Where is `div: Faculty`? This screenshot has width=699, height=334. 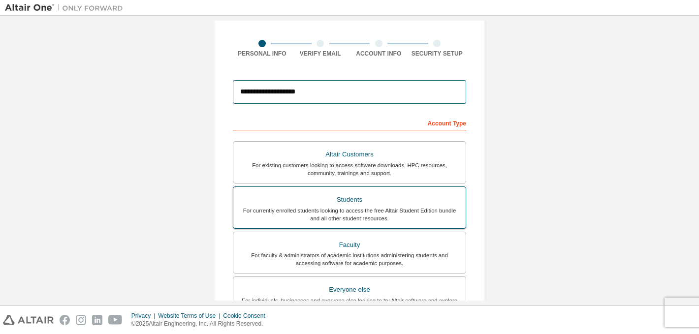
div: Faculty is located at coordinates (350, 245).